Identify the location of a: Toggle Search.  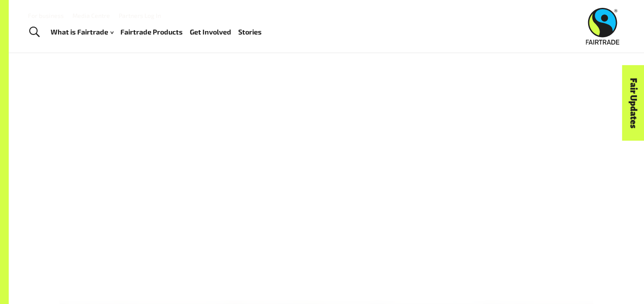
(34, 33).